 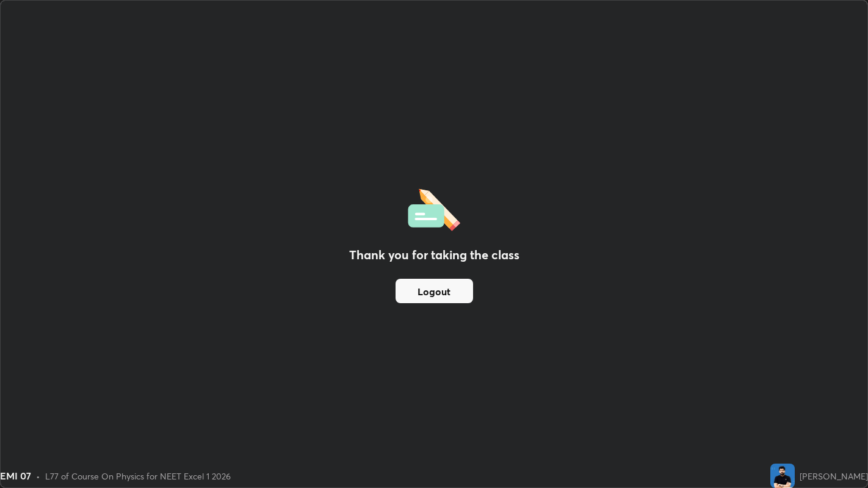 What do you see at coordinates (434, 208) in the screenshot?
I see `img: offlineFeedback.1438e8b3.svg` at bounding box center [434, 208].